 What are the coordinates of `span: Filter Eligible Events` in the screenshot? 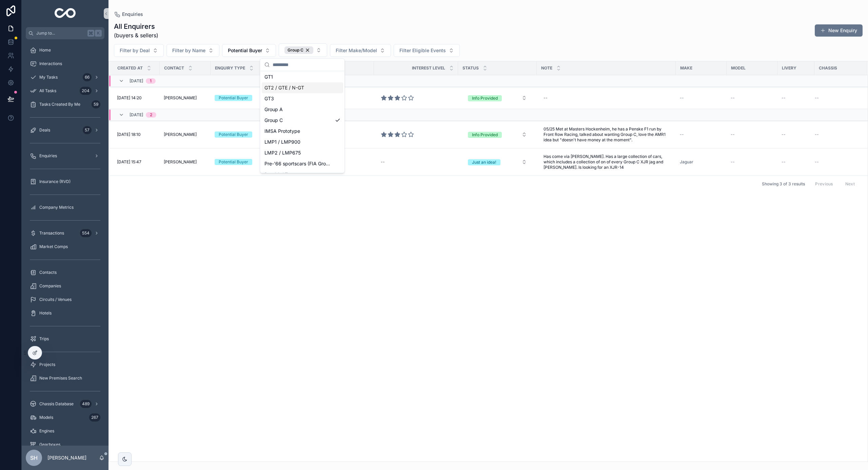 It's located at (423, 50).